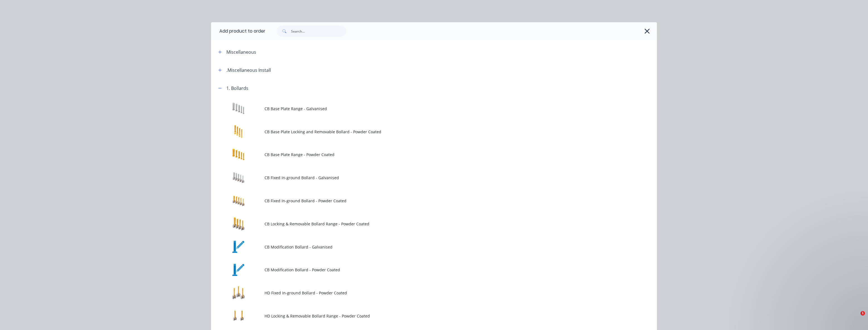 The width and height of the screenshot is (868, 330). What do you see at coordinates (421, 108) in the screenshot?
I see `span: CB Base Plate Range - Galvanised` at bounding box center [421, 108].